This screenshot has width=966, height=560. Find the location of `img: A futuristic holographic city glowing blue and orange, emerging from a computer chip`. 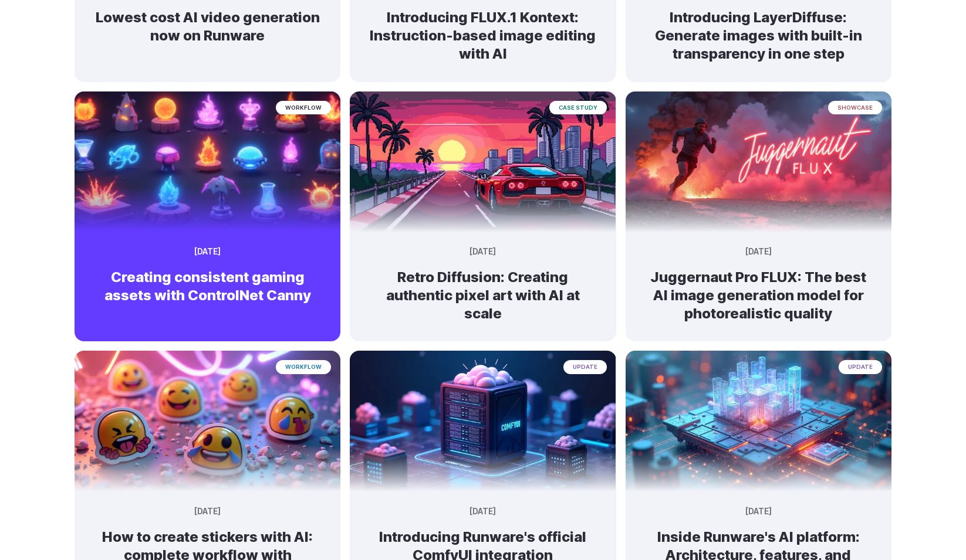

img: A futuristic holographic city glowing blue and orange, emerging from a computer chip is located at coordinates (758, 421).